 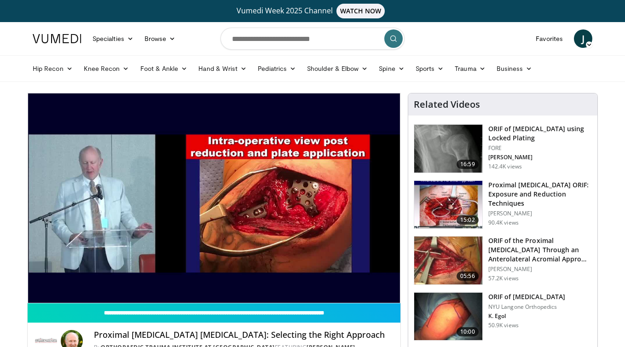 I want to click on img: gardner_3.png.150x105_q85_crop-smart_upscale.jpg, so click(x=449, y=261).